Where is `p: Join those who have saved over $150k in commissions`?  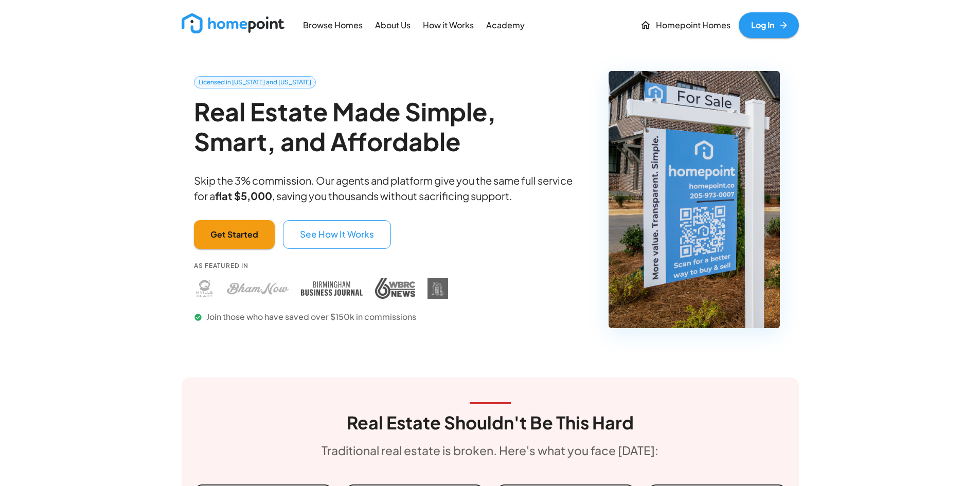
p: Join those who have saved over $150k in commissions is located at coordinates (321, 317).